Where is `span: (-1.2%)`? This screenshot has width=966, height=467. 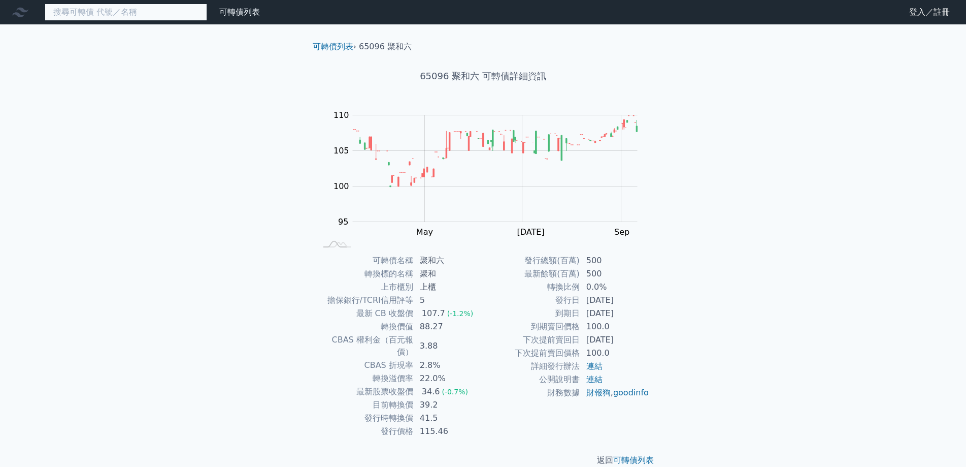 span: (-1.2%) is located at coordinates (461, 313).